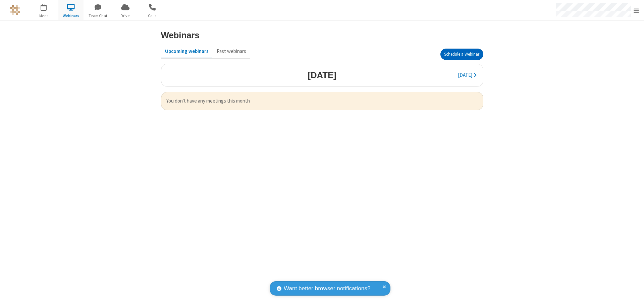 This screenshot has width=644, height=307. I want to click on img: QA Selenium DO NOT DELETE OR CHANGE, so click(15, 10).